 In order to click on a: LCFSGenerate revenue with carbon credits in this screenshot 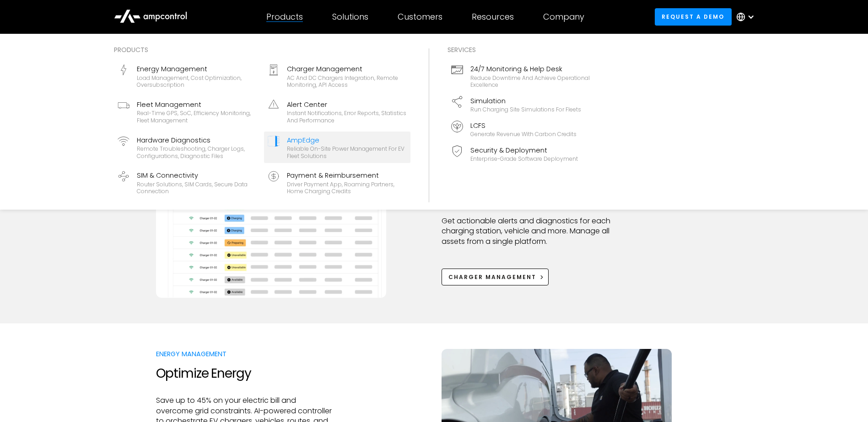, I will do `click(520, 129)`.